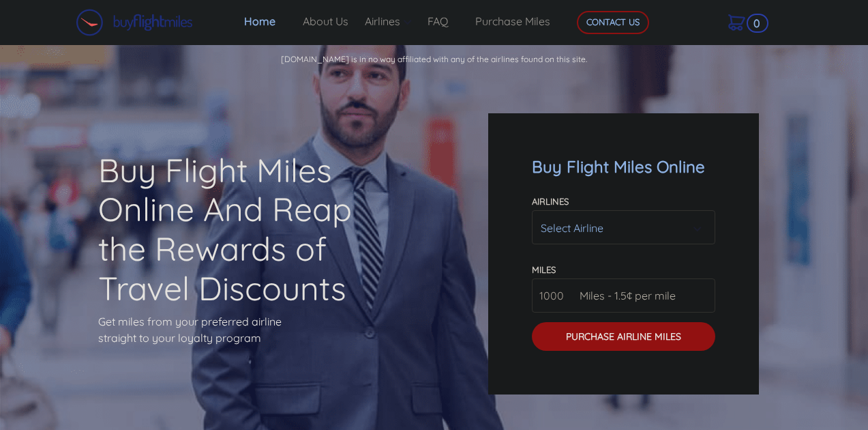  What do you see at coordinates (544, 270) in the screenshot?
I see `label: miles` at bounding box center [544, 270].